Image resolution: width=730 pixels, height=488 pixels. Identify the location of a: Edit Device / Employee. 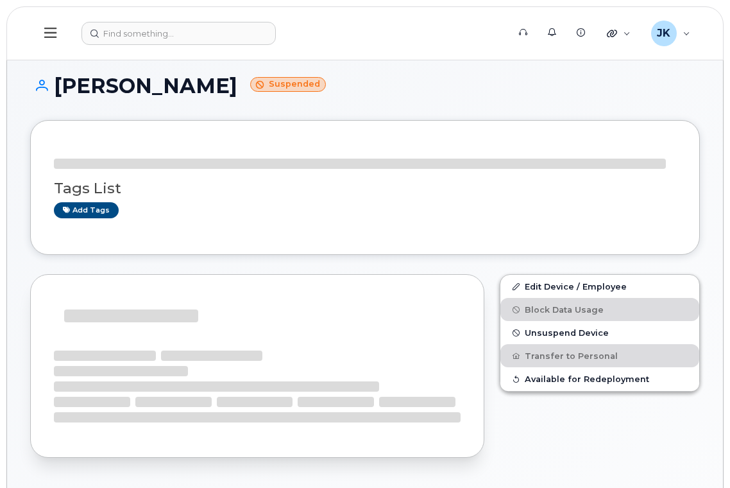
(600, 286).